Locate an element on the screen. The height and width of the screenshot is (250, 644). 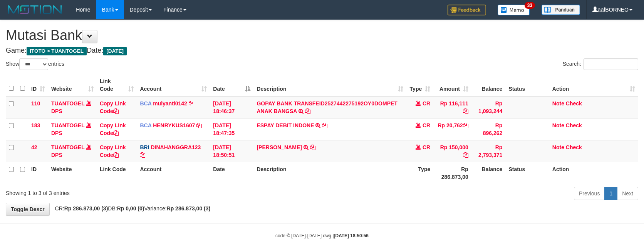
div: Showing 1 to 3 of 3 entries is located at coordinates (134, 192).